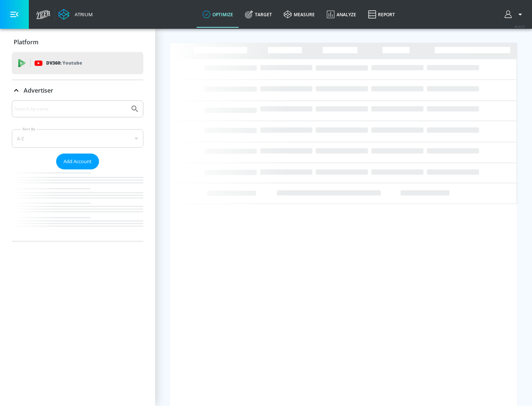 This screenshot has height=406, width=532. Describe the element at coordinates (38, 90) in the screenshot. I see `p: Advertiser` at that location.